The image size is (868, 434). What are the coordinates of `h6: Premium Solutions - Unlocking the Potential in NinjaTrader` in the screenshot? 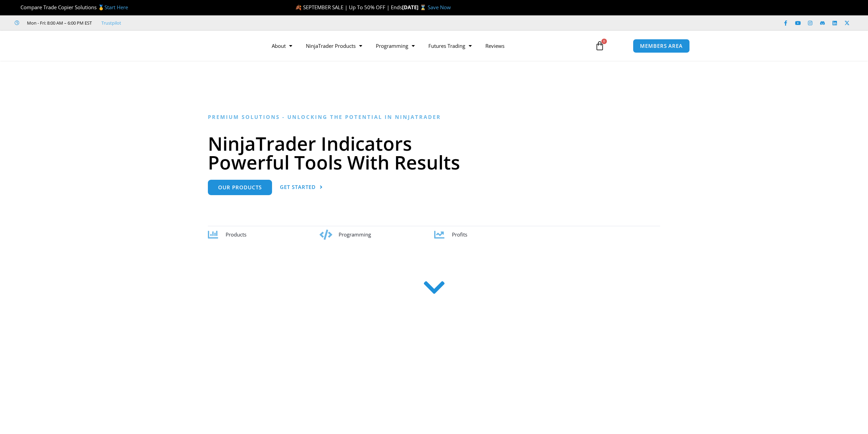 It's located at (434, 117).